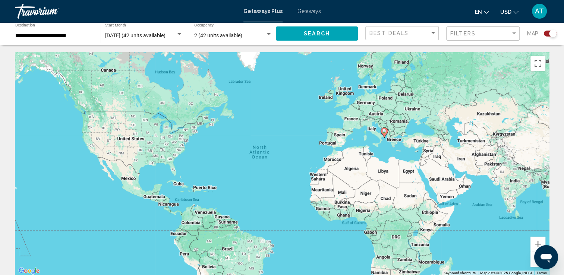 The image size is (564, 275). I want to click on span: AT, so click(540, 11).